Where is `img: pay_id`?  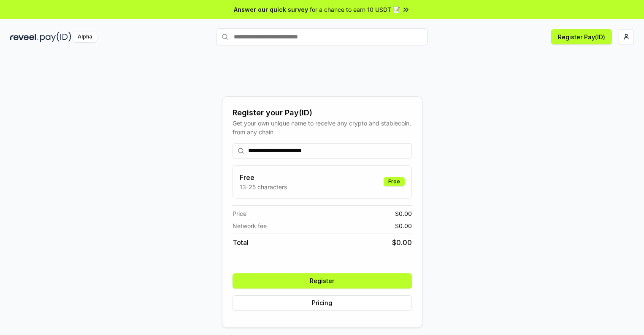
img: pay_id is located at coordinates (56, 37).